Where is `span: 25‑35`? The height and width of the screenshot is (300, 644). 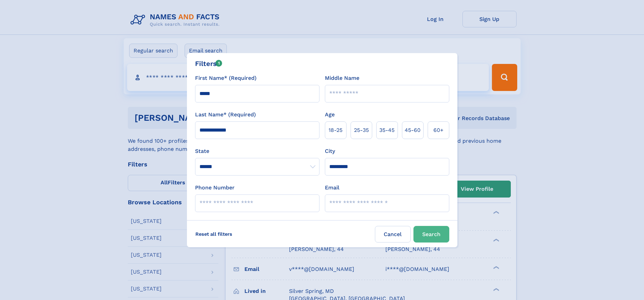
span: 25‑35 is located at coordinates (361, 130).